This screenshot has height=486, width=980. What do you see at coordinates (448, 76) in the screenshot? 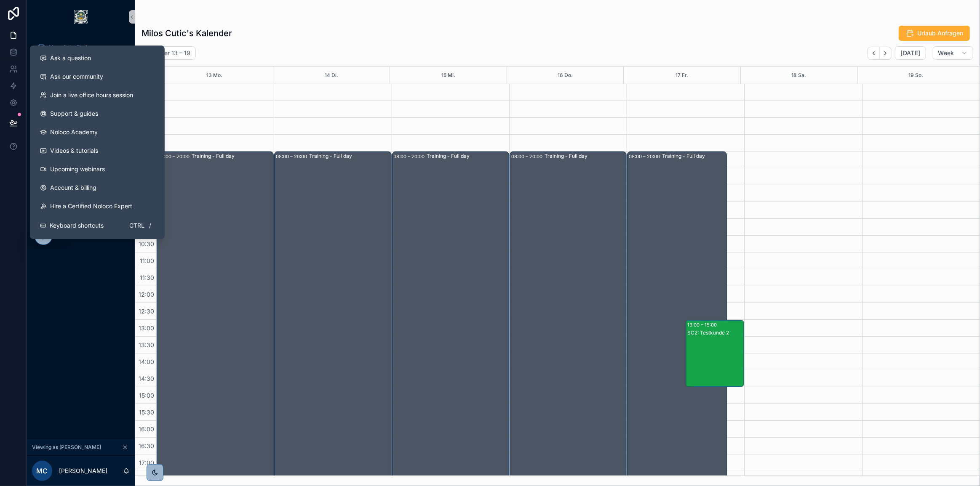
I see `button: 15 Mi.` at bounding box center [448, 76].